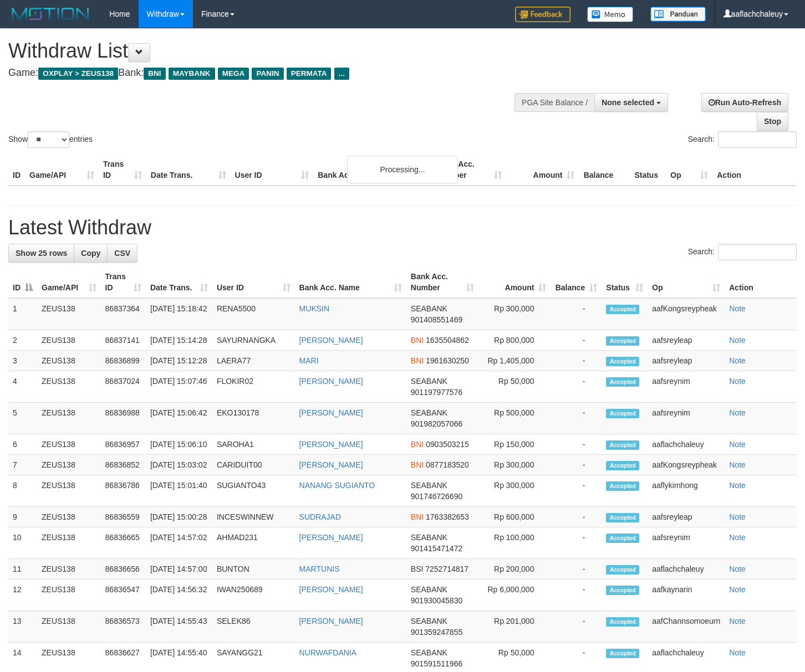 This screenshot has width=805, height=672. I want to click on button: None selected, so click(631, 103).